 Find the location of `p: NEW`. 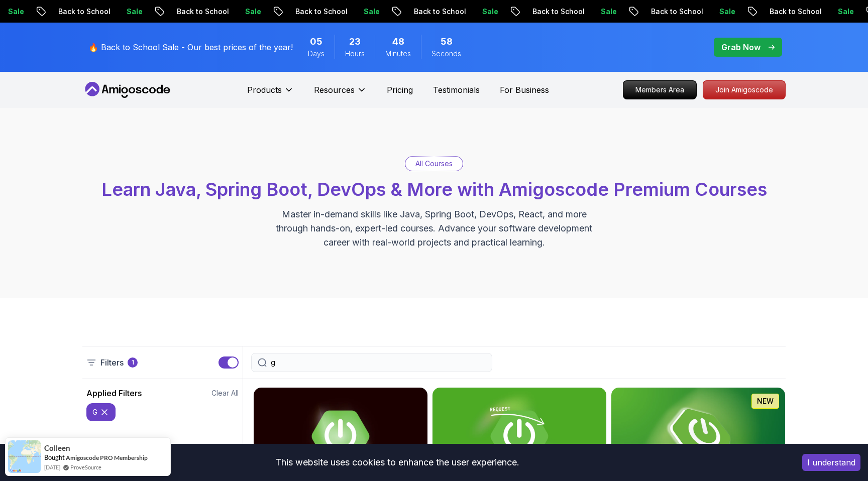

p: NEW is located at coordinates (765, 402).